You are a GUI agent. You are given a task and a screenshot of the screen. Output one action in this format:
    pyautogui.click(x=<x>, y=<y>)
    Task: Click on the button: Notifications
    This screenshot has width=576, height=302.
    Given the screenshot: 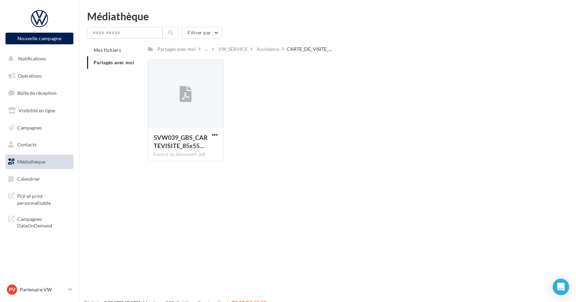 What is the action you would take?
    pyautogui.click(x=38, y=59)
    